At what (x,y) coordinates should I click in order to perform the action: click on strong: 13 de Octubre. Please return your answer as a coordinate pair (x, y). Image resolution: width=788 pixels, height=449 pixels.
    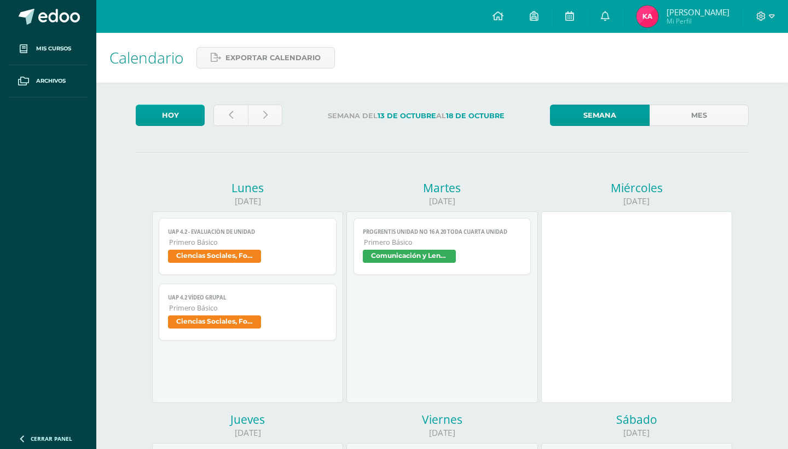
    Looking at the image, I should click on (407, 115).